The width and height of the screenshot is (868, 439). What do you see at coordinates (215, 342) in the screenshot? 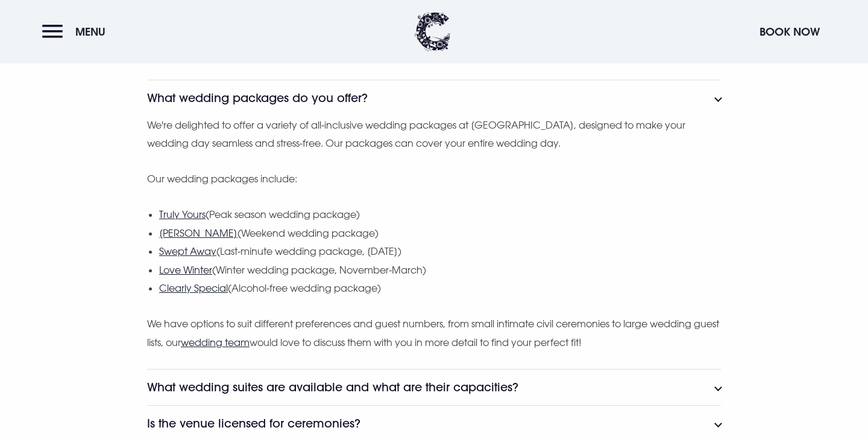
I see `a: wedding team` at bounding box center [215, 342].